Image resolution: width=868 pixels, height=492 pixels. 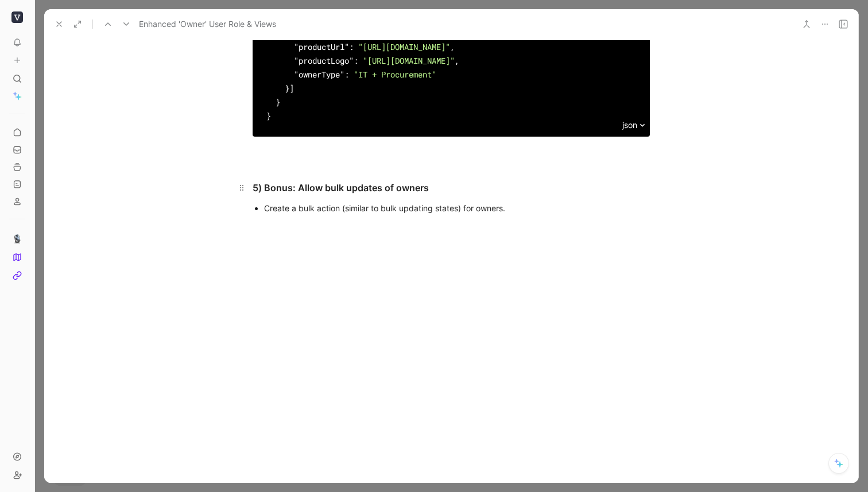 I want to click on div: json, so click(x=634, y=125).